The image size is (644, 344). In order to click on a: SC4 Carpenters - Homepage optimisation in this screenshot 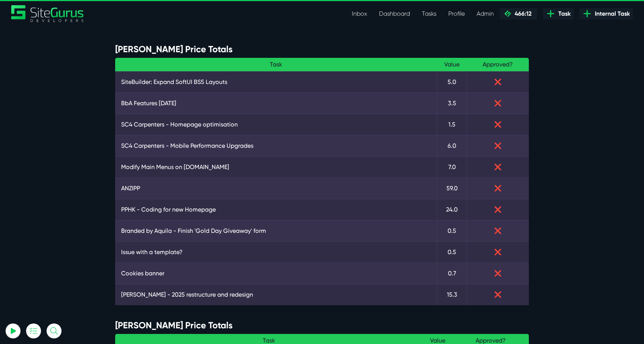, I will do `click(276, 125)`.